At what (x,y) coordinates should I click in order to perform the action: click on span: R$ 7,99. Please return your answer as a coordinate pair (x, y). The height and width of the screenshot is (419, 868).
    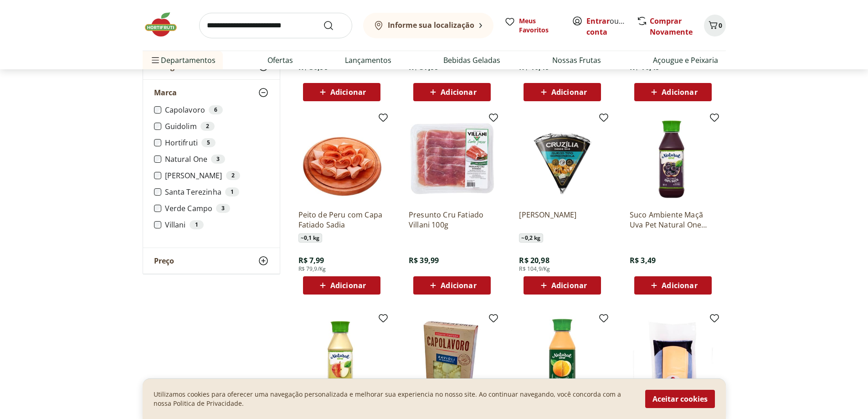
    Looking at the image, I should click on (312, 260).